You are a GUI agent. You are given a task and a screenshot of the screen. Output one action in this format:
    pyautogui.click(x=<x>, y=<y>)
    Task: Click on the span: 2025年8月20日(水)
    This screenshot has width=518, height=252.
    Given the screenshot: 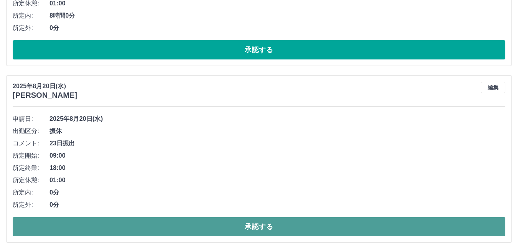 What is the action you would take?
    pyautogui.click(x=277, y=119)
    